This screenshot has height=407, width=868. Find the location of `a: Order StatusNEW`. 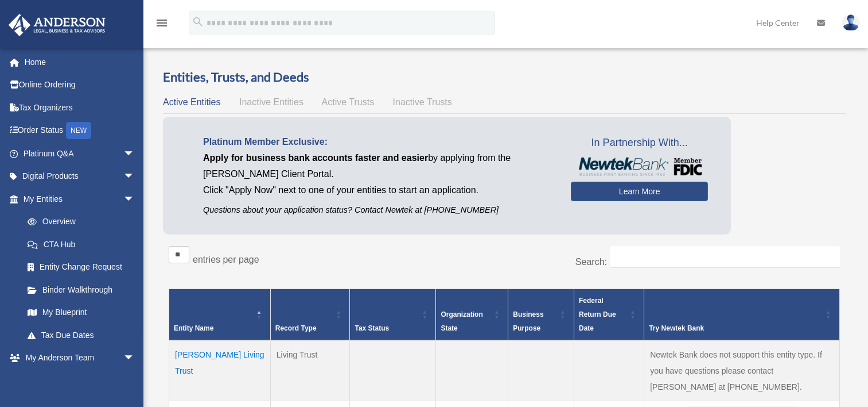

a: Order StatusNEW is located at coordinates (80, 130).